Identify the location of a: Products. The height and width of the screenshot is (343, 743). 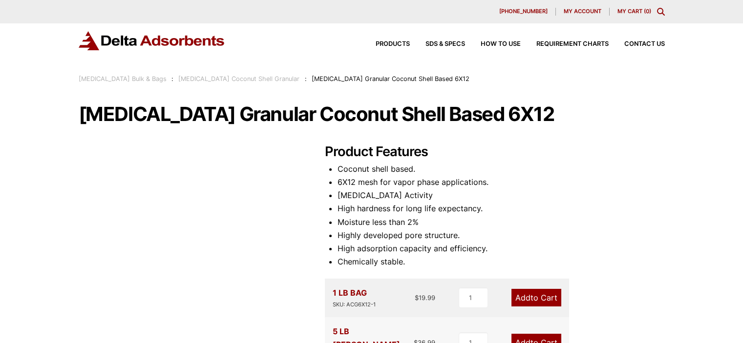
(385, 44).